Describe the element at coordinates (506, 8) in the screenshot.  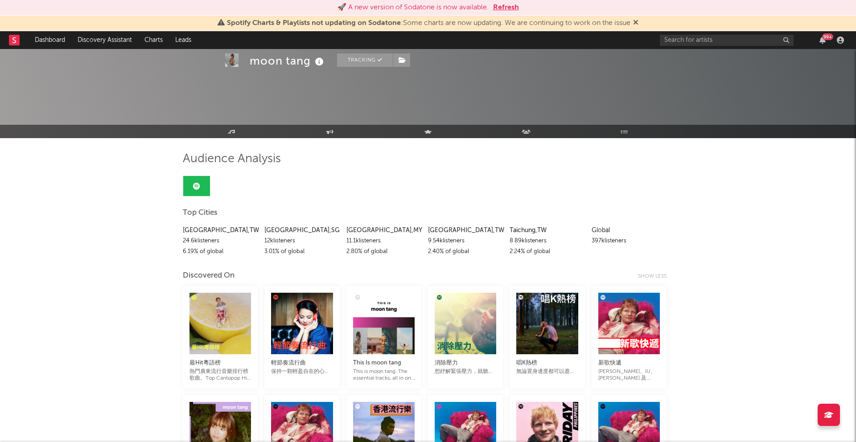
I see `button: Refresh` at that location.